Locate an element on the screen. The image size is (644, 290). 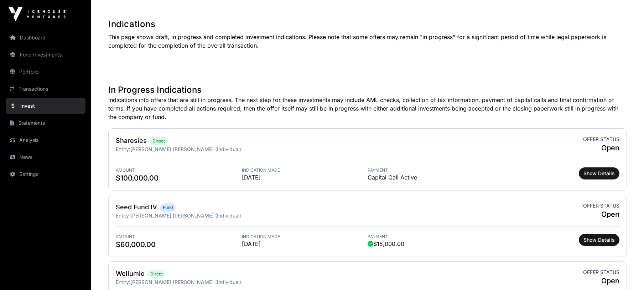
a: Wellumio is located at coordinates (130, 273).